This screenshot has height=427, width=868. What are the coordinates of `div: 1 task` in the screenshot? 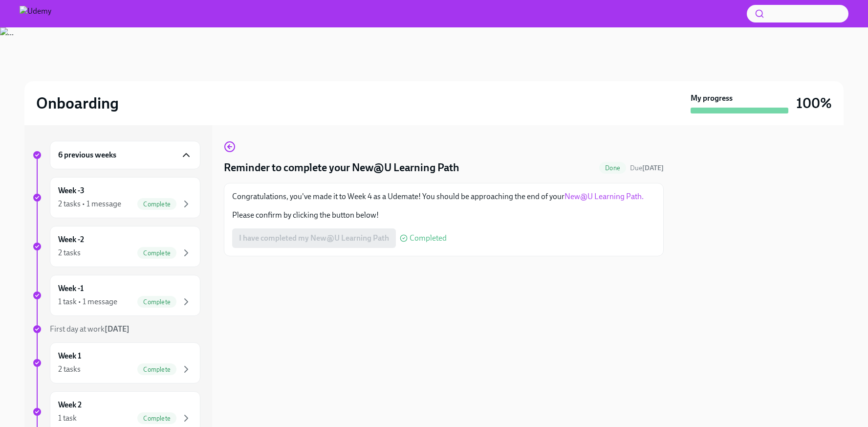 It's located at (68, 418).